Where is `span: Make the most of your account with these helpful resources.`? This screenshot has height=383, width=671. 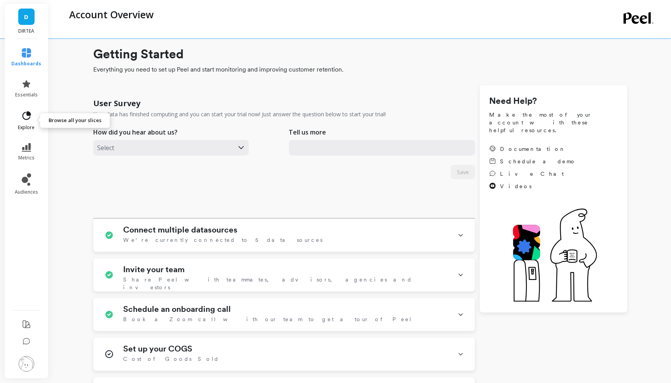
span: Make the most of your account with these helpful resources. is located at coordinates (554, 122).